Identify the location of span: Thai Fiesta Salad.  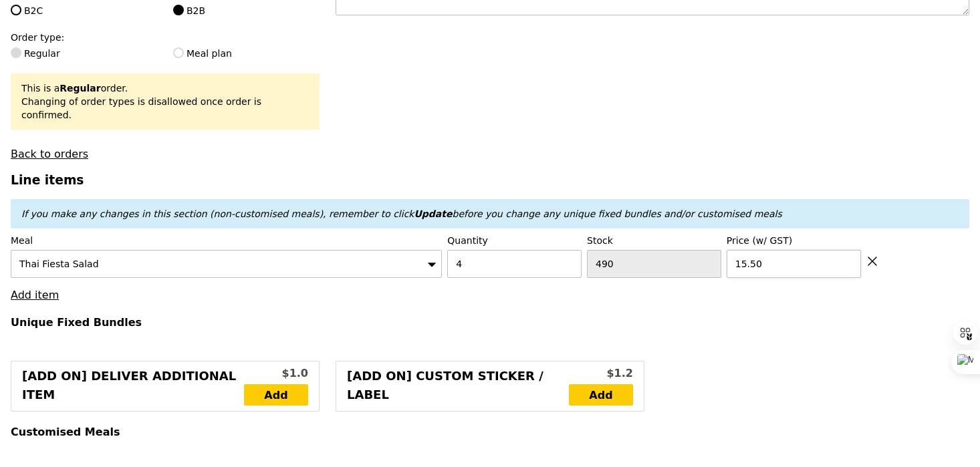
(59, 264).